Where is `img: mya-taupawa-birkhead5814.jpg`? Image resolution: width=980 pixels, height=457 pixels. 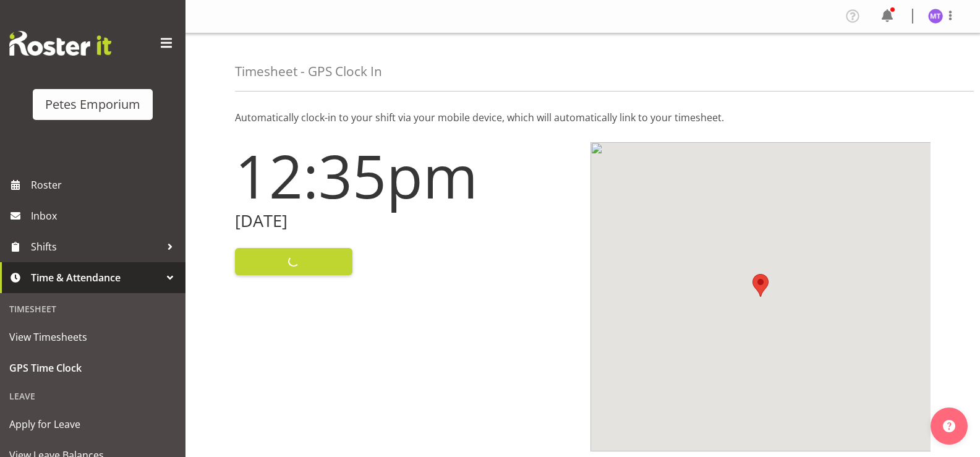 img: mya-taupawa-birkhead5814.jpg is located at coordinates (935, 16).